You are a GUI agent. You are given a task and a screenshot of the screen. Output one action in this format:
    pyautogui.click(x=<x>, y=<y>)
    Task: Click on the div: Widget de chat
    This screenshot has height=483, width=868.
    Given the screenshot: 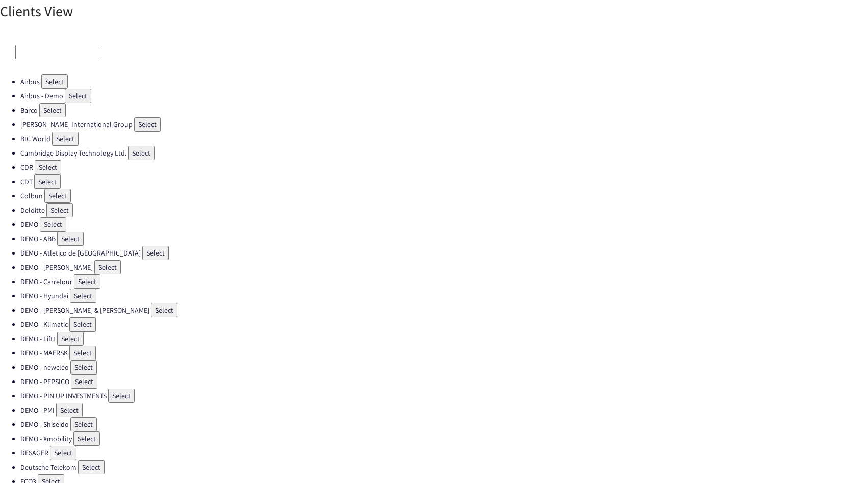 What is the action you would take?
    pyautogui.click(x=842, y=458)
    